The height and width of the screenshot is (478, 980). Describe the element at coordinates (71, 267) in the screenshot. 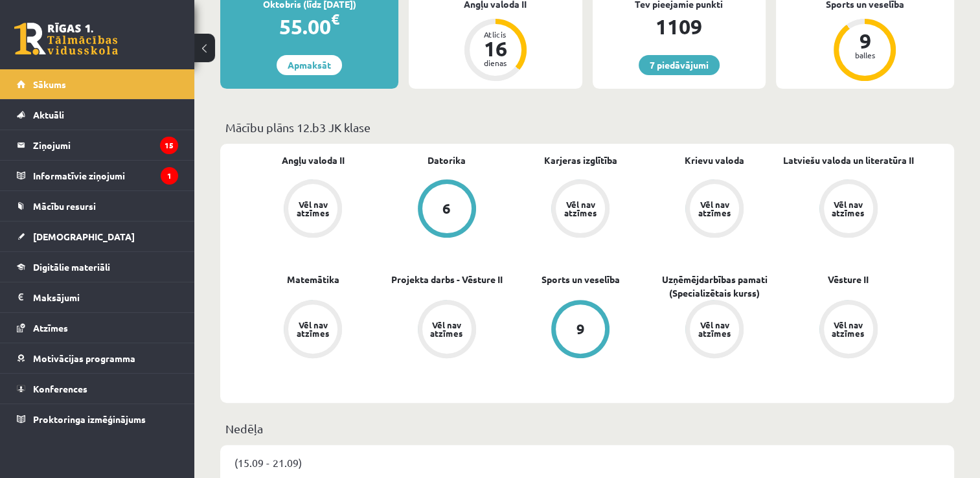

I see `span: Digitālie materiāli` at that location.